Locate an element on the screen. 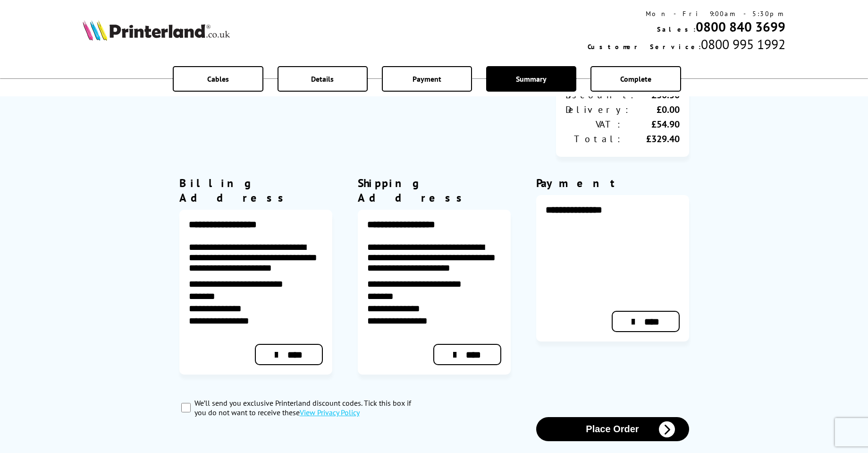  div: £0.00 is located at coordinates (655, 109).